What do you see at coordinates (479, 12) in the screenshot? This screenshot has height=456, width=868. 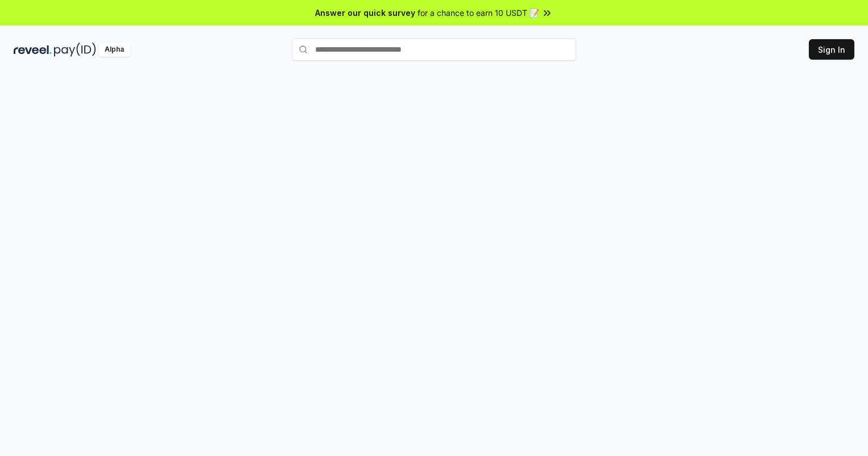 I see `span: for a chance to earn 10 USDT 📝` at bounding box center [479, 12].